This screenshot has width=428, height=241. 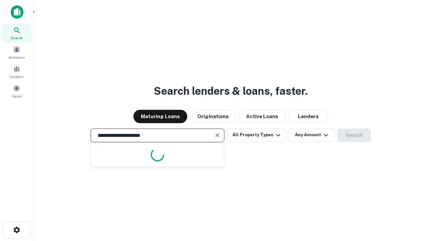 I want to click on div: Chat Widget, so click(x=412, y=203).